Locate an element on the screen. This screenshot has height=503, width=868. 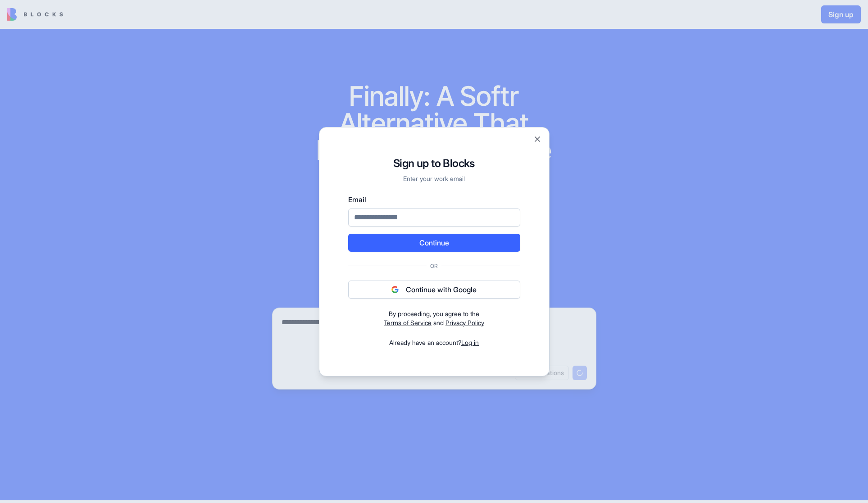
div: Already have an account? is located at coordinates (434, 343).